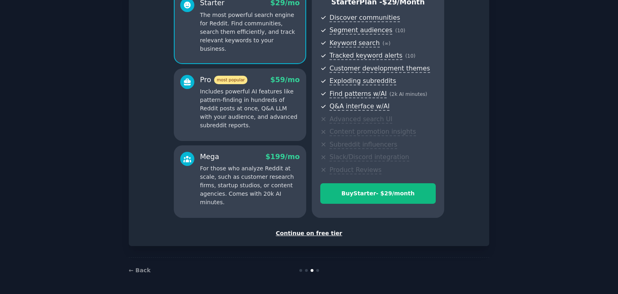 Image resolution: width=618 pixels, height=294 pixels. Describe the element at coordinates (364, 18) in the screenshot. I see `span: Discover communities` at that location.